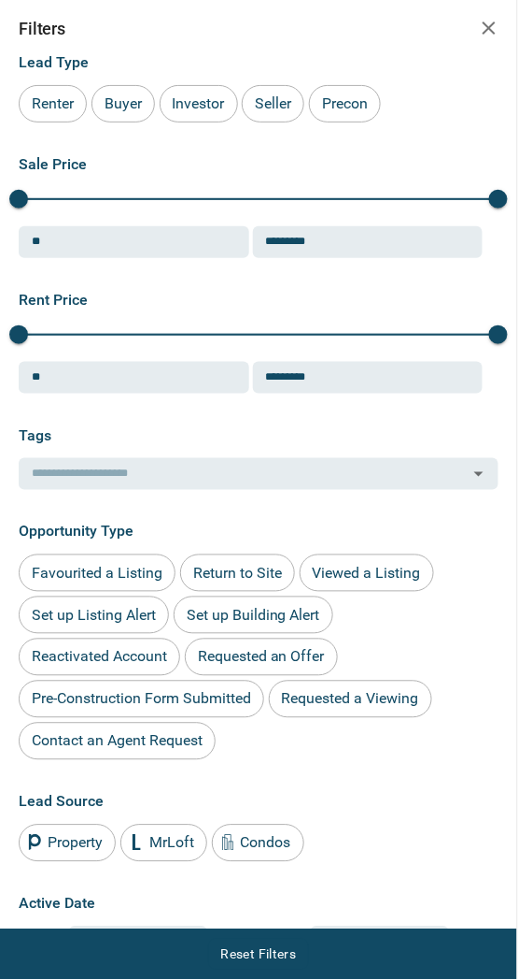 The width and height of the screenshot is (518, 980). I want to click on button: Reset Filters, so click(258, 954).